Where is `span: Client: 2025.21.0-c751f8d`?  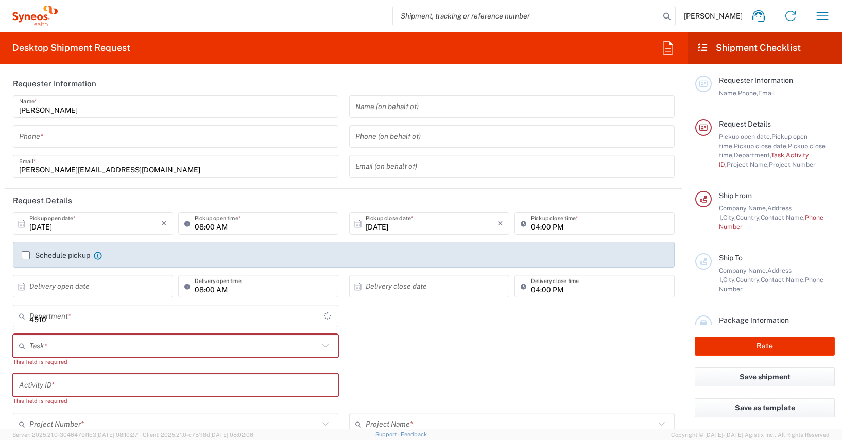 span: Client: 2025.21.0-c751f8d is located at coordinates (198, 435).